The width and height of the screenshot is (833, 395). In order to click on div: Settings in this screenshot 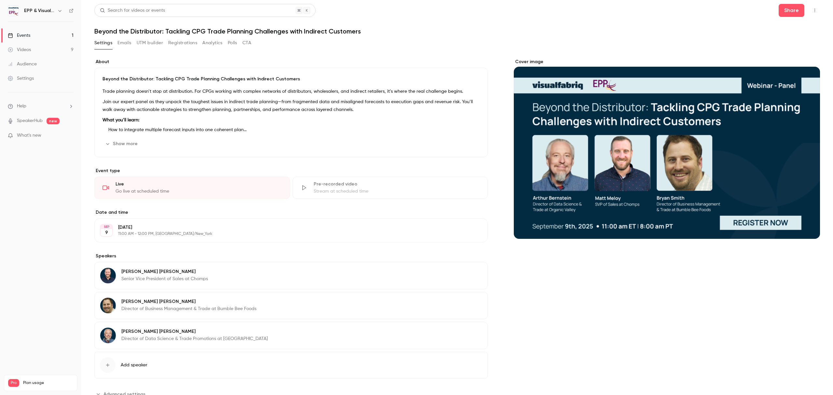, I will do `click(21, 78)`.